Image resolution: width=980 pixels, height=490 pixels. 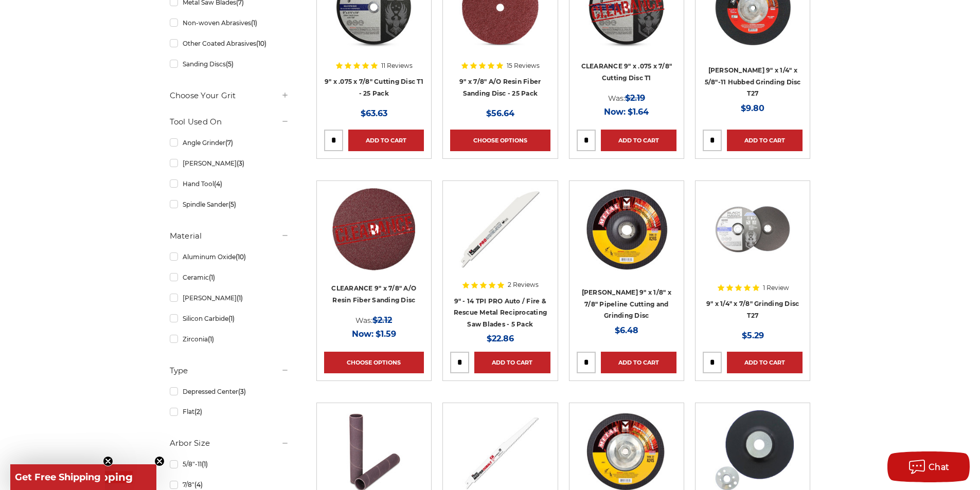 What do you see at coordinates (230, 464) in the screenshot?
I see `a: 5/8"-11` at bounding box center [230, 464].